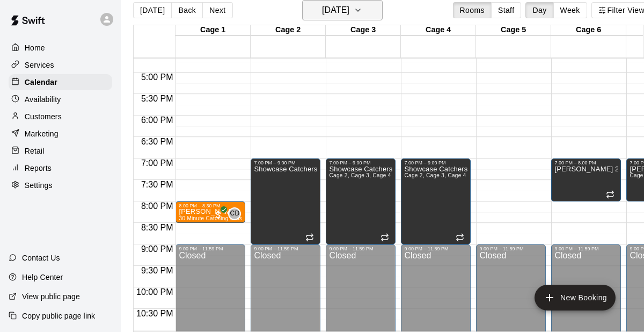  What do you see at coordinates (60, 116) in the screenshot?
I see `div: Customers` at bounding box center [60, 116].